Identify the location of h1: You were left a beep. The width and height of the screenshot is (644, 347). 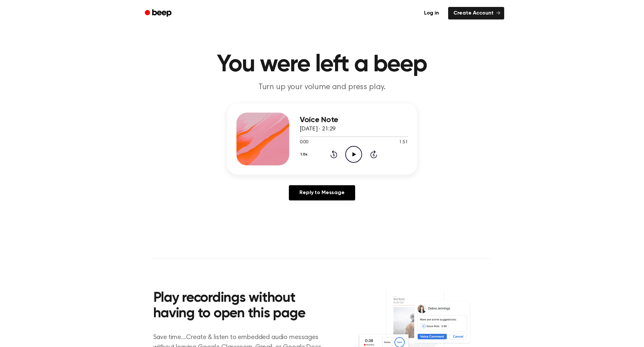
(322, 64).